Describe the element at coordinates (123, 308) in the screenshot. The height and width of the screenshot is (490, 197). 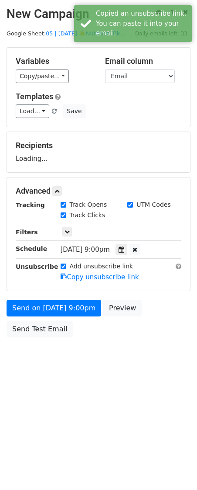
I see `a: Preview` at that location.